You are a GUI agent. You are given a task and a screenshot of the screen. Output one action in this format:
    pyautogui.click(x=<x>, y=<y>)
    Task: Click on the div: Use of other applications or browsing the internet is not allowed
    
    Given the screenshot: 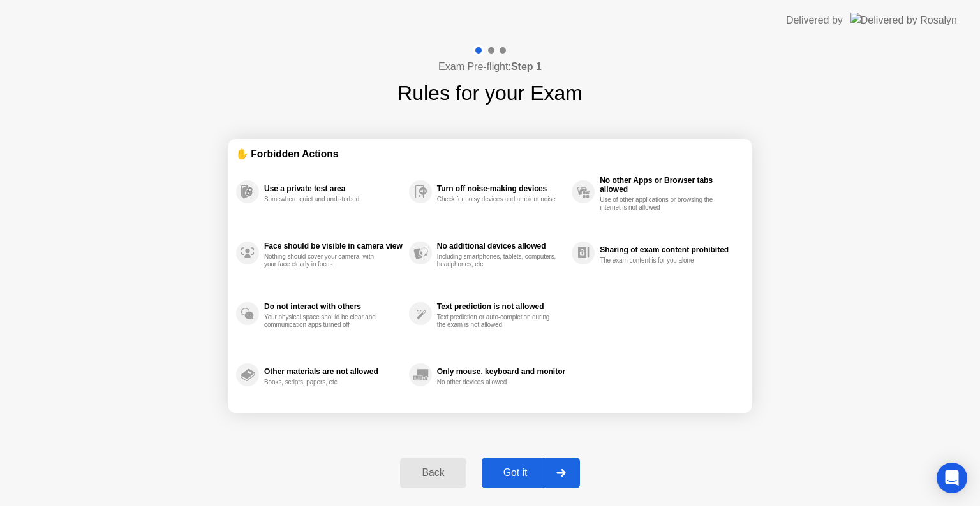 What is the action you would take?
    pyautogui.click(x=660, y=204)
    